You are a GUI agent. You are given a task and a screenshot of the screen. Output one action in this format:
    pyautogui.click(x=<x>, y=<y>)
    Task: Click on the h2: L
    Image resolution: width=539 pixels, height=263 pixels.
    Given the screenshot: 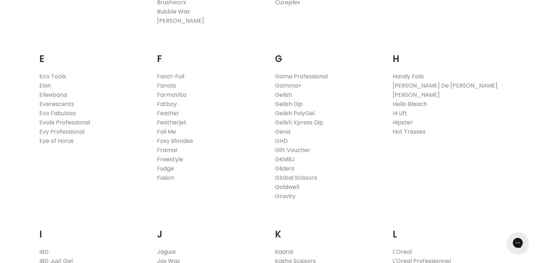 What is the action you would take?
    pyautogui.click(x=446, y=230)
    